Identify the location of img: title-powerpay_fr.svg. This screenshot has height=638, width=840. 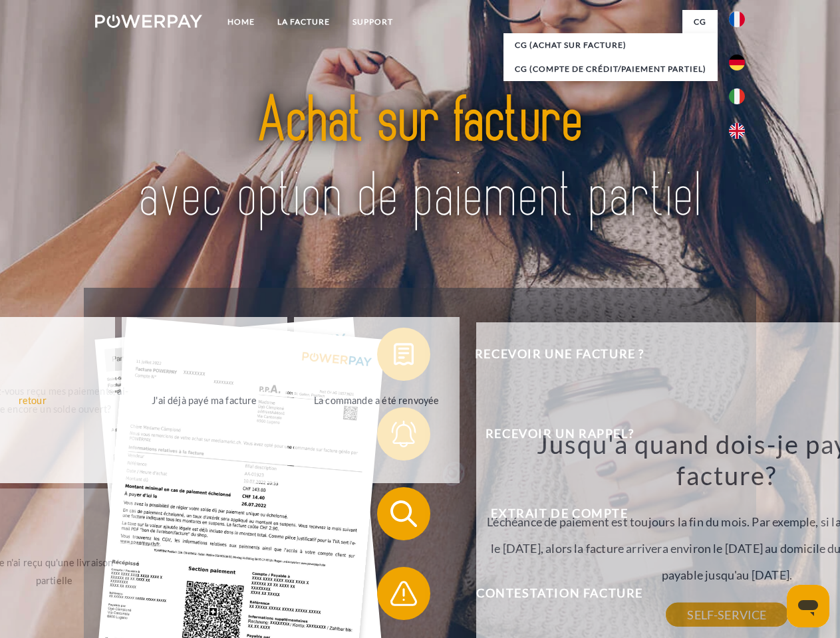
(420, 159).